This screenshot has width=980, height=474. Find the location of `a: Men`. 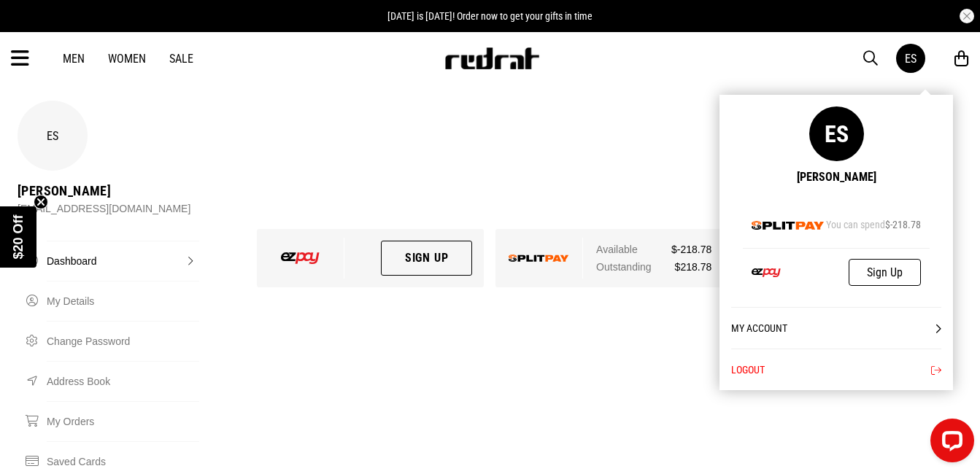

a: Men is located at coordinates (74, 59).